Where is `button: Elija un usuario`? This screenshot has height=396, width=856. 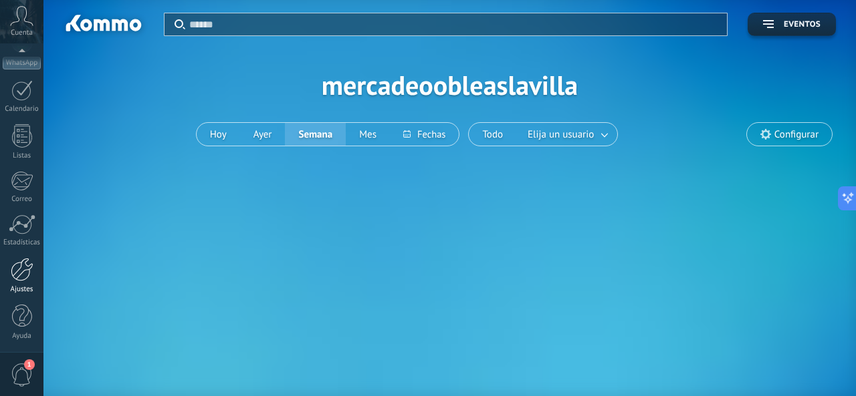 button: Elija un usuario is located at coordinates (566, 134).